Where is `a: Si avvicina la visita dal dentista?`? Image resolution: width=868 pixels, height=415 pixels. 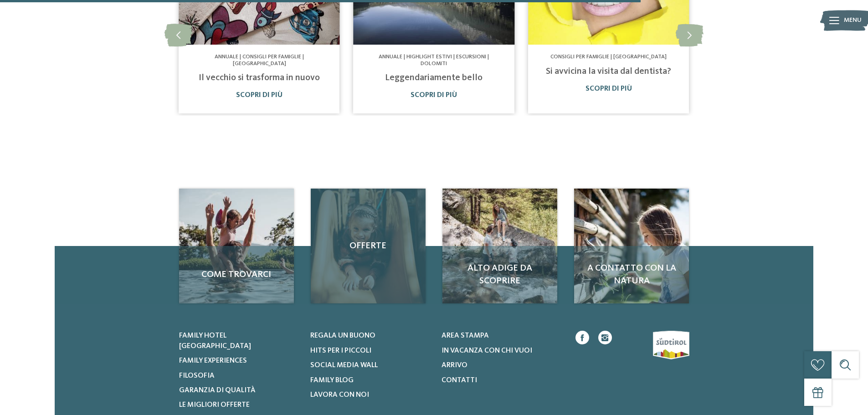
a: Si avvicina la visita dal dentista? is located at coordinates (608, 72).